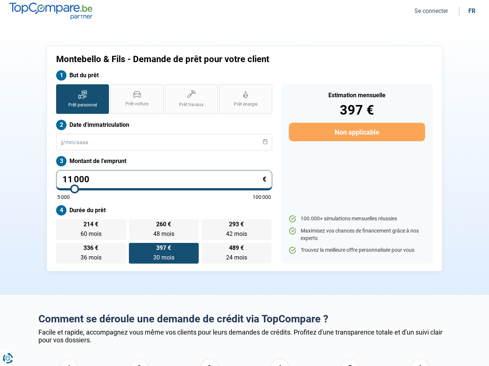 The image size is (489, 366). What do you see at coordinates (196, 59) in the screenshot?
I see `h1: Montebello & Fils - Demande de prêt pour votre client` at bounding box center [196, 59].